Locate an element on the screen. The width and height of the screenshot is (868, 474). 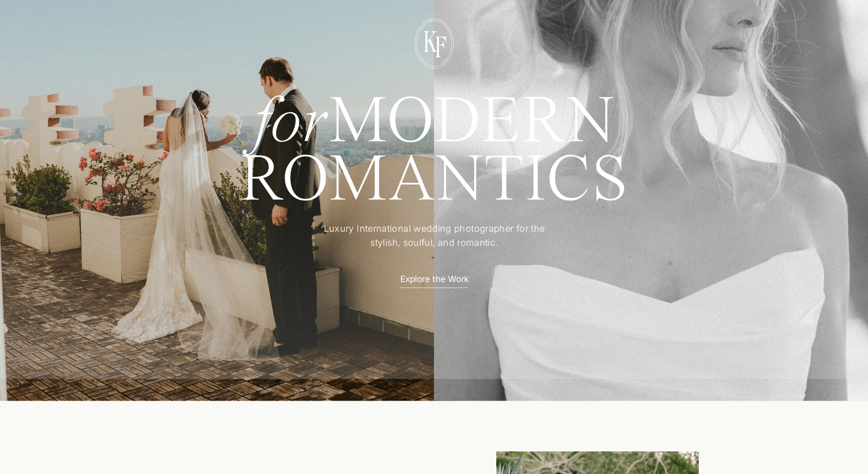
h1: MODERN is located at coordinates (434, 118).